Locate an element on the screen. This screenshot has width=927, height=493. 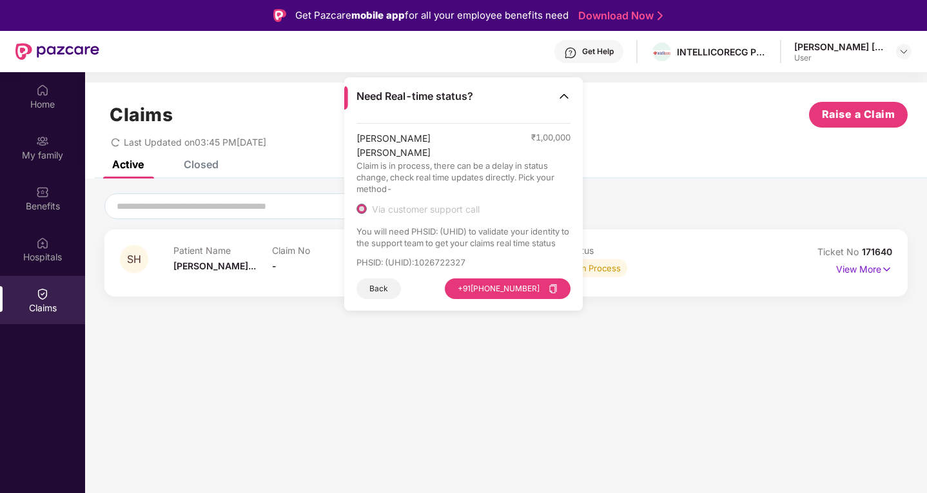
span: Raise a Claim is located at coordinates (859, 114).